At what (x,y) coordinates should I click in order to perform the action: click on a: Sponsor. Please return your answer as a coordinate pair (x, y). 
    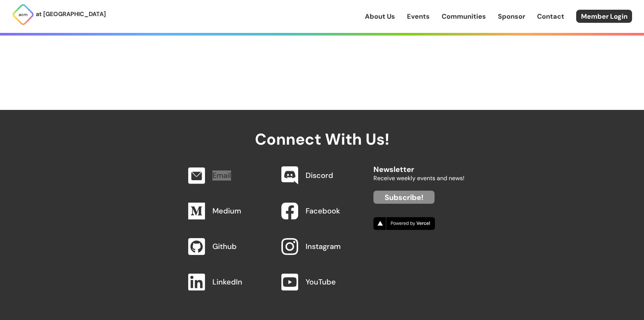
    Looking at the image, I should click on (512, 16).